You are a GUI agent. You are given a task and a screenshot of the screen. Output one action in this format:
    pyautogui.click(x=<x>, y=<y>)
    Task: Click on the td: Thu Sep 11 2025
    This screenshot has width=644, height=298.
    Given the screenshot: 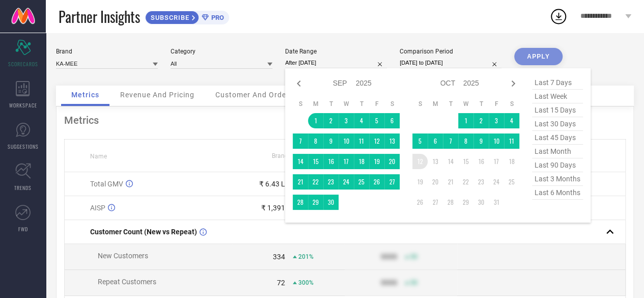 What is the action you would take?
    pyautogui.click(x=362, y=141)
    